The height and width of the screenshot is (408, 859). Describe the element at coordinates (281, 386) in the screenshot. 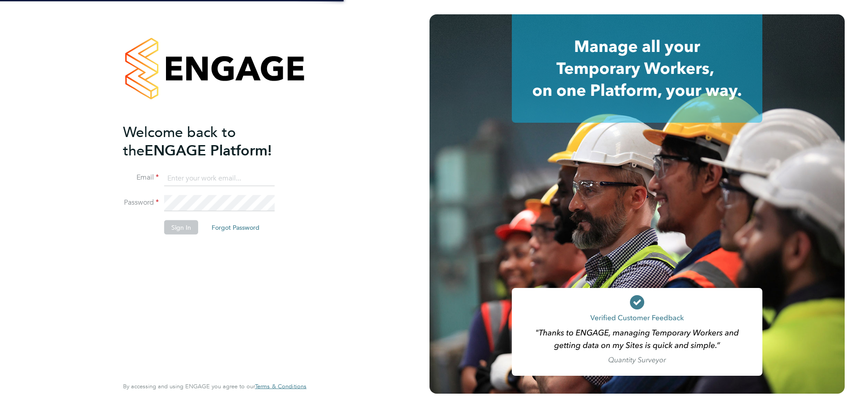

I see `span: Terms & Conditions` at that location.